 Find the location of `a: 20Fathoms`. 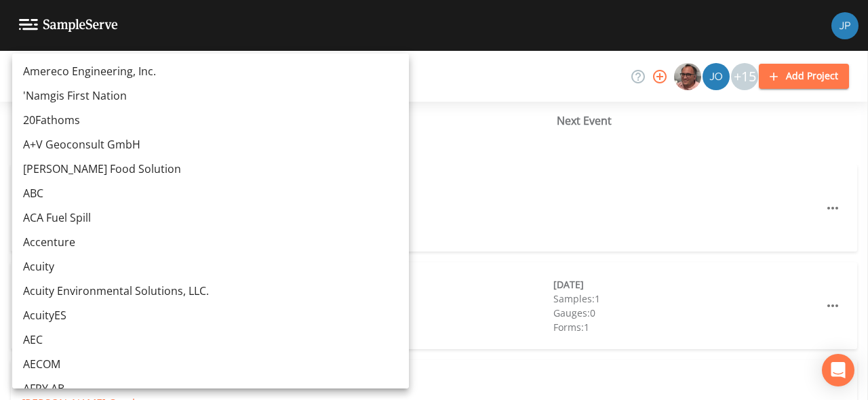

a: 20Fathoms is located at coordinates (210, 120).